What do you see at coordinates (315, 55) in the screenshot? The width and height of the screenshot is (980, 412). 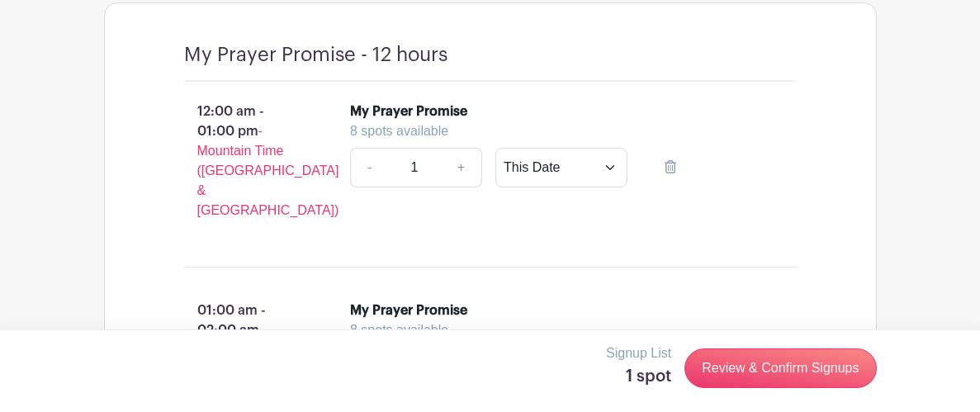 I see `h4: My Prayer Promise - 12 hours` at bounding box center [315, 55].